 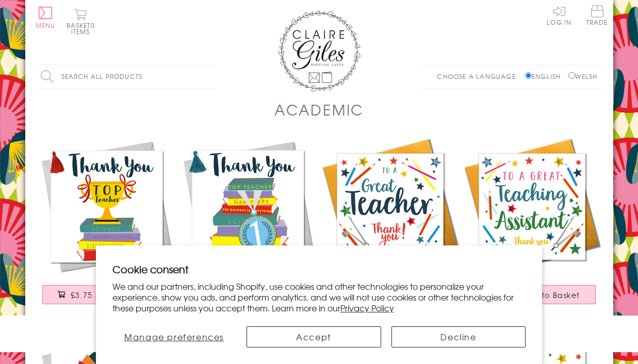 What do you see at coordinates (107, 206) in the screenshot?
I see `img: Thank You Teacher Card, Trophy, Embellished with a colourful tassel` at bounding box center [107, 206].